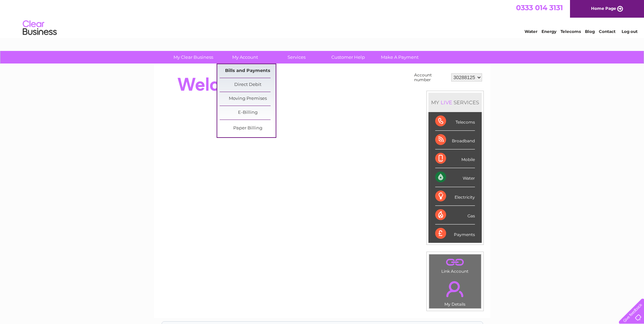  I want to click on a: 0333 014 3131, so click(540, 8).